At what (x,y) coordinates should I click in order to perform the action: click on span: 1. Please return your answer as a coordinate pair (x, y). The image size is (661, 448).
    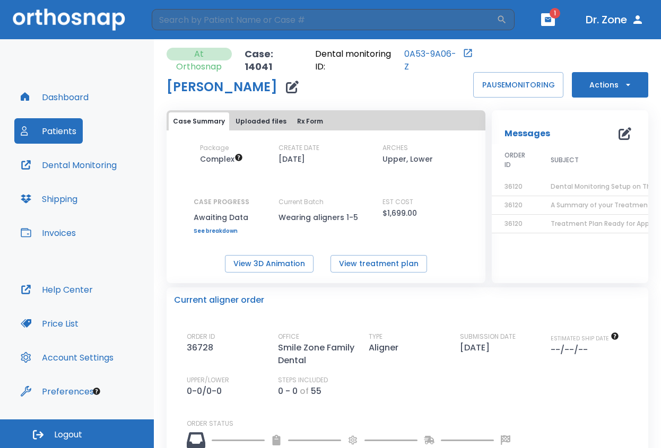
    Looking at the image, I should click on (555, 13).